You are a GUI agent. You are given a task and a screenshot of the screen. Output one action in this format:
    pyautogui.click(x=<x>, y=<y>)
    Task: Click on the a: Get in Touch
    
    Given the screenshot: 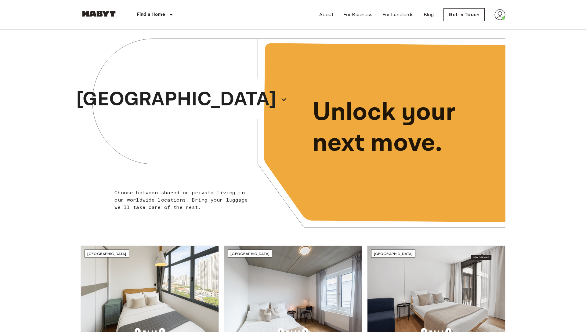 What is the action you would take?
    pyautogui.click(x=464, y=15)
    